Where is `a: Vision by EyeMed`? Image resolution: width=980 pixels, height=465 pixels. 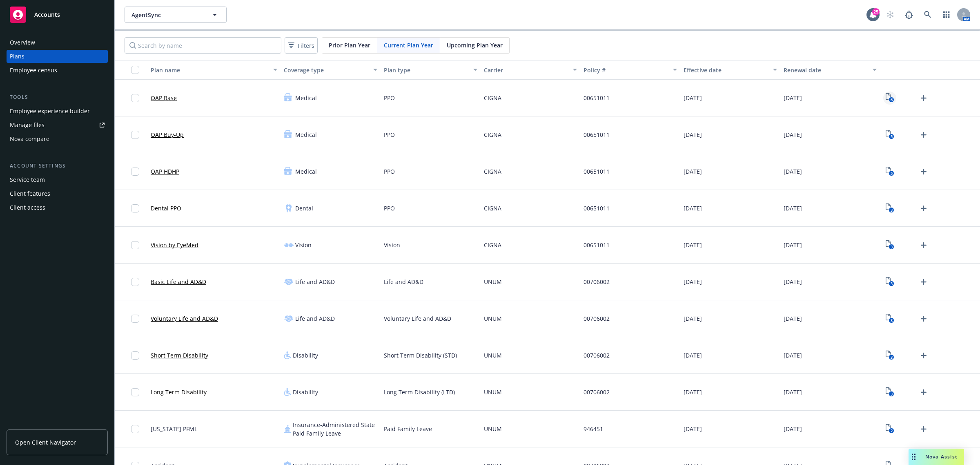
a: Vision by EyeMed is located at coordinates (174, 244).